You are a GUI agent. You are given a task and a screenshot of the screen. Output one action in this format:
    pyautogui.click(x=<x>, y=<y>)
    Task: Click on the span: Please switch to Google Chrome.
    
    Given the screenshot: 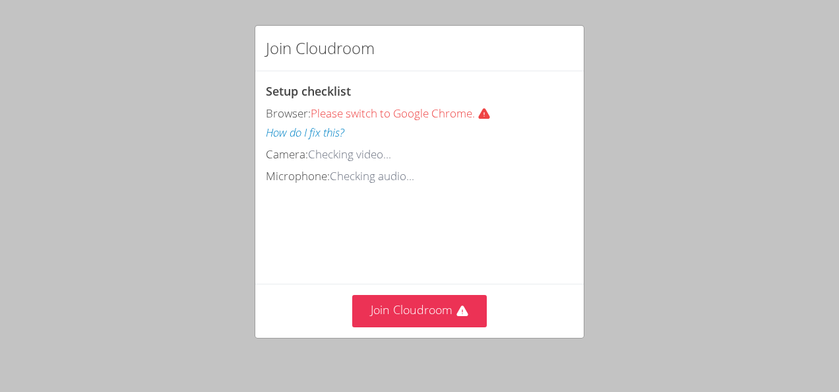 What is the action you would take?
    pyautogui.click(x=403, y=113)
    